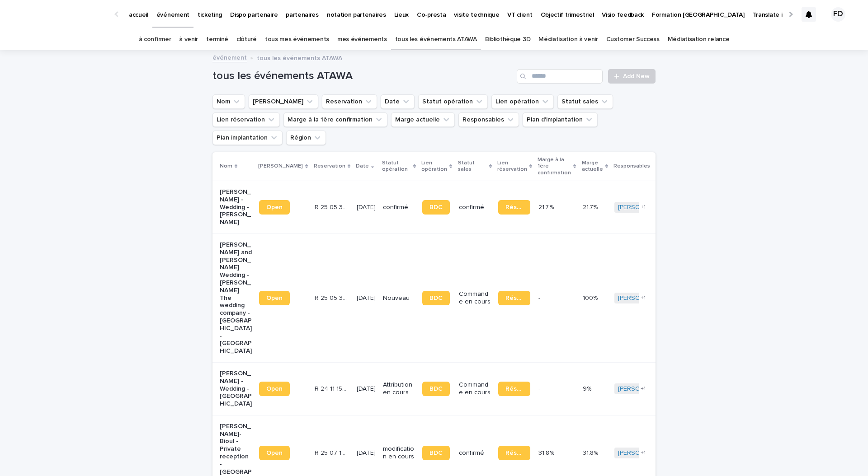  I want to click on p: Responsables, so click(632, 166).